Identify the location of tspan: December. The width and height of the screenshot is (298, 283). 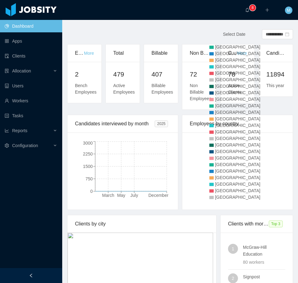
(158, 195).